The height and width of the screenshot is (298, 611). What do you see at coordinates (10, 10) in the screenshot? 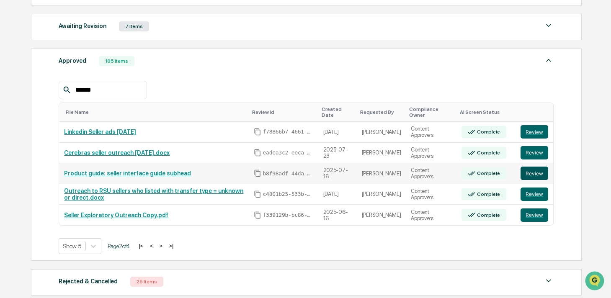
I see `img: f2157a4c-a0d3-4daa-907e-bb6f0de503a5-1751232295721` at bounding box center [10, 10].